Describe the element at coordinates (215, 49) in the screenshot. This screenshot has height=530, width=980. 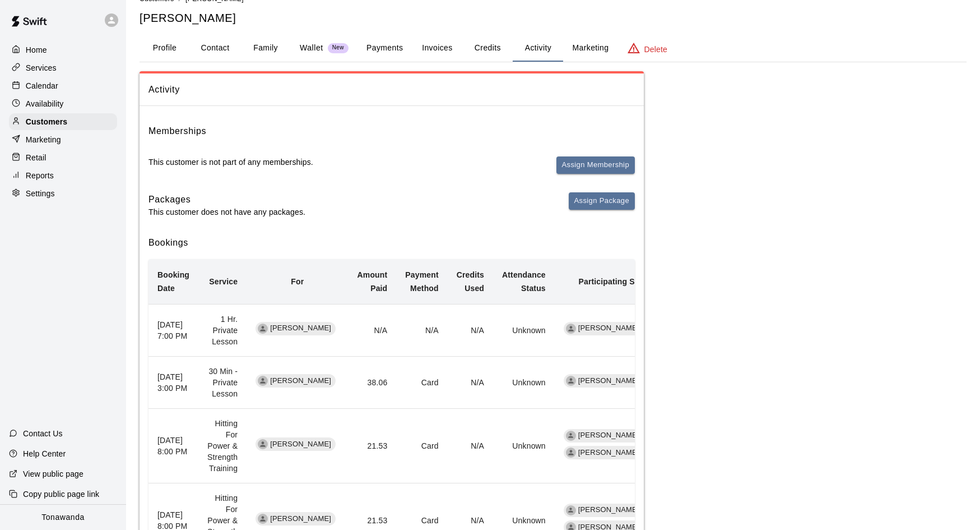
I see `button: Contact` at that location.